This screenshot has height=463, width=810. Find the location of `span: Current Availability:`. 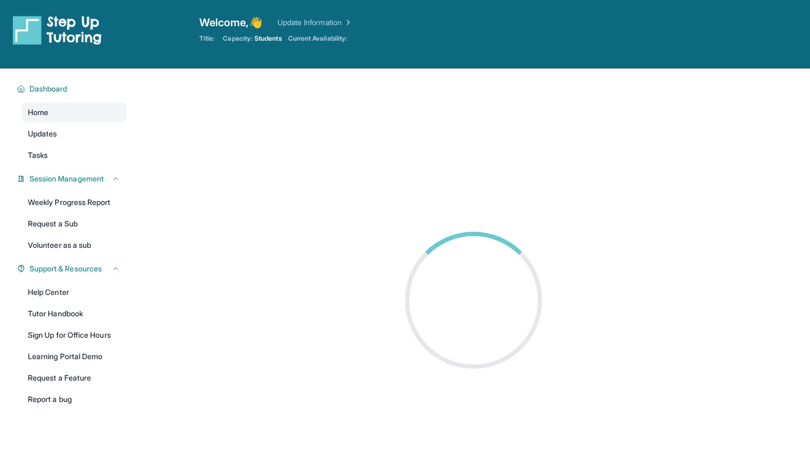

span: Current Availability: is located at coordinates (318, 39).